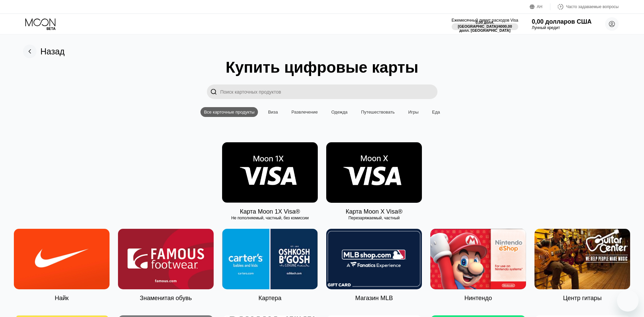  I want to click on font: Нинтендо, so click(478, 298).